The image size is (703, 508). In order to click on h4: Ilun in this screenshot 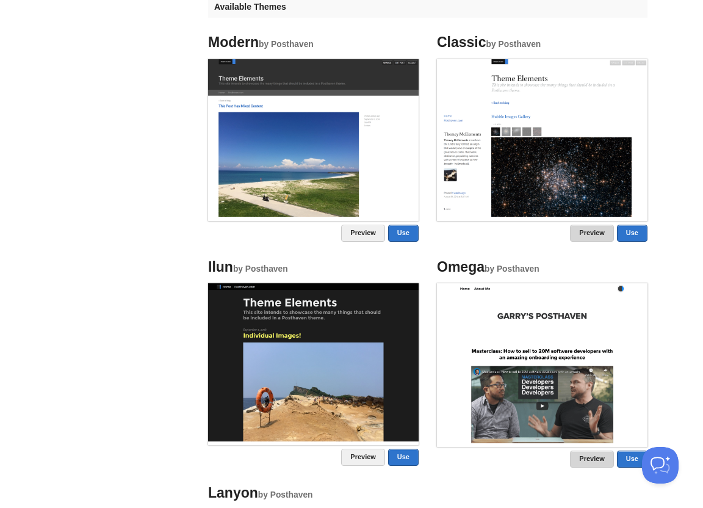, I will do `click(313, 267)`.